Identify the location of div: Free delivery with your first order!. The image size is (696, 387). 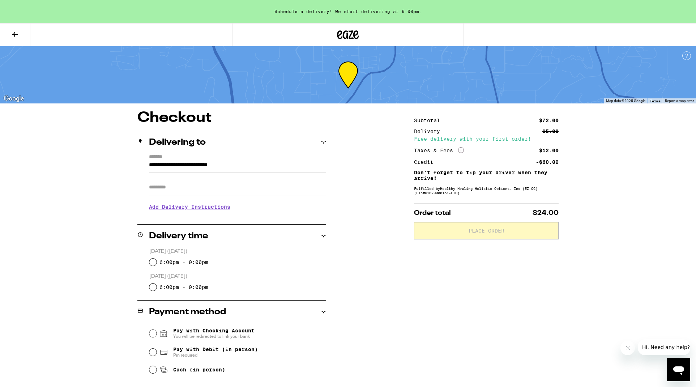
(486, 139).